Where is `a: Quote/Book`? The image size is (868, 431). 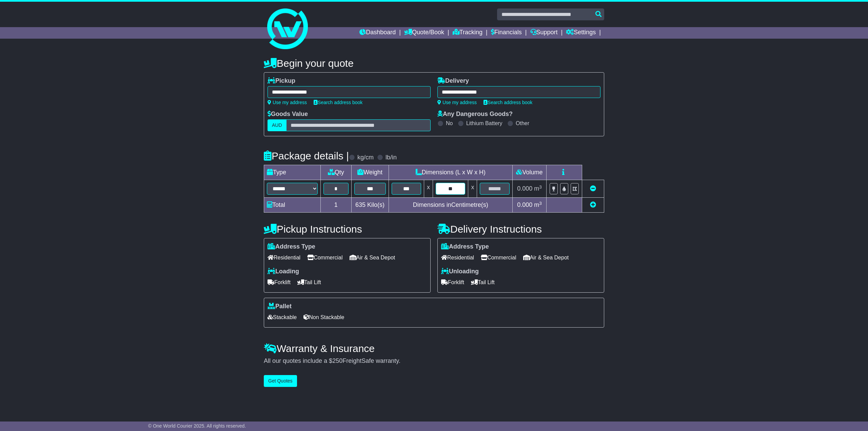 a: Quote/Book is located at coordinates (424, 33).